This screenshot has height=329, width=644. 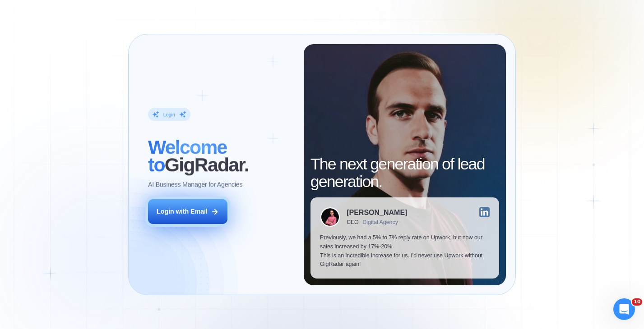 What do you see at coordinates (380, 222) in the screenshot?
I see `div: Digital Agency` at bounding box center [380, 222].